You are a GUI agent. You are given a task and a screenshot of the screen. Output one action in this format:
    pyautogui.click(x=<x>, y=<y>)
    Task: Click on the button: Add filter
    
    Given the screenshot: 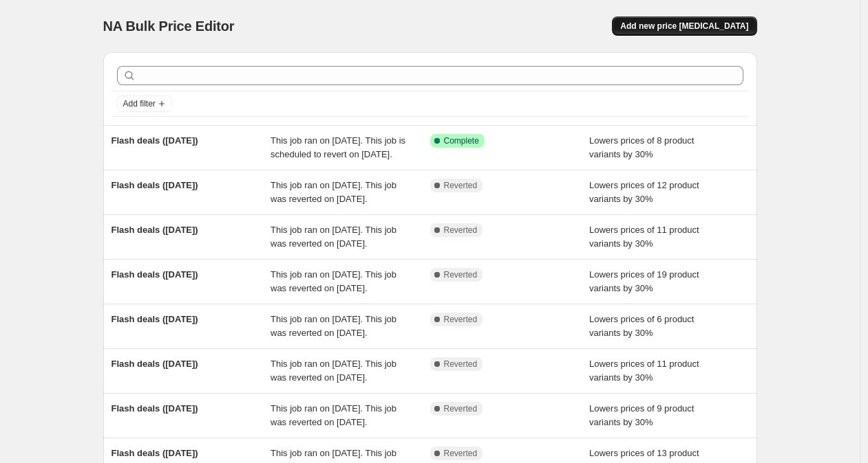 What is the action you would take?
    pyautogui.click(x=144, y=104)
    